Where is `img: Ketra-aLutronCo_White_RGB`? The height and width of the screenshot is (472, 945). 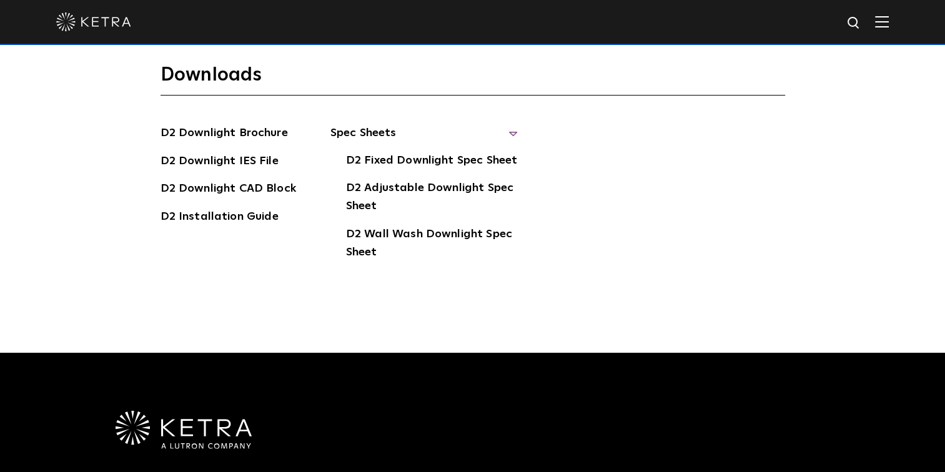 img: Ketra-aLutronCo_White_RGB is located at coordinates (184, 430).